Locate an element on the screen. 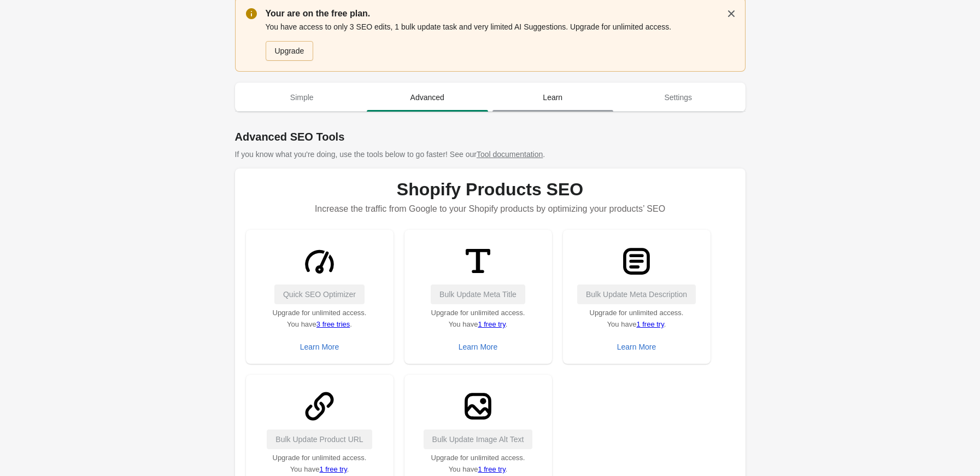  img: ImageMajor-6988ddd70c612d22410311fee7e48670de77a211e78d8e12813237d56ef19ad4.svg is located at coordinates (477, 405).